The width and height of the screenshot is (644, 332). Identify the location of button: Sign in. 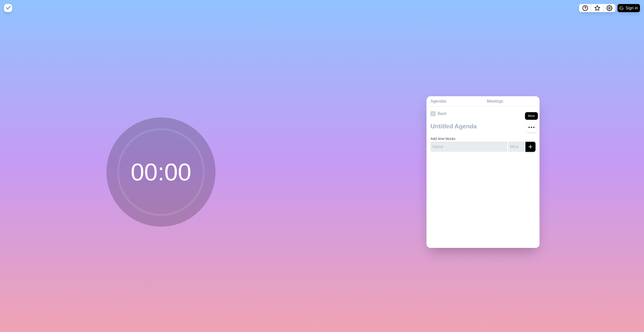
(629, 8).